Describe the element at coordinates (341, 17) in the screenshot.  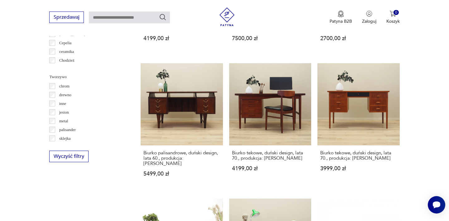
I see `button: Patyna B2B` at that location.